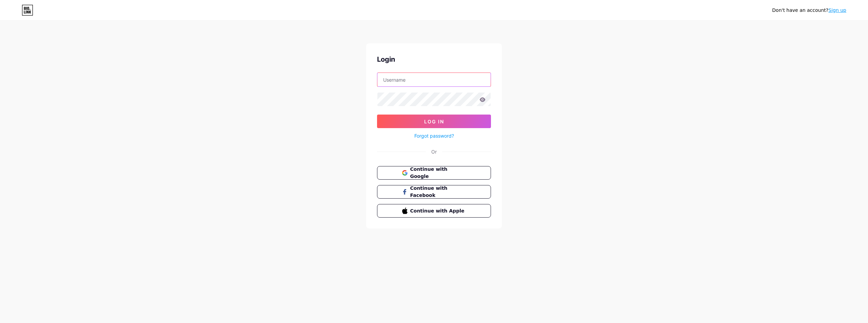 The width and height of the screenshot is (868, 323). Describe the element at coordinates (434, 211) in the screenshot. I see `button: Continue with Apple` at that location.